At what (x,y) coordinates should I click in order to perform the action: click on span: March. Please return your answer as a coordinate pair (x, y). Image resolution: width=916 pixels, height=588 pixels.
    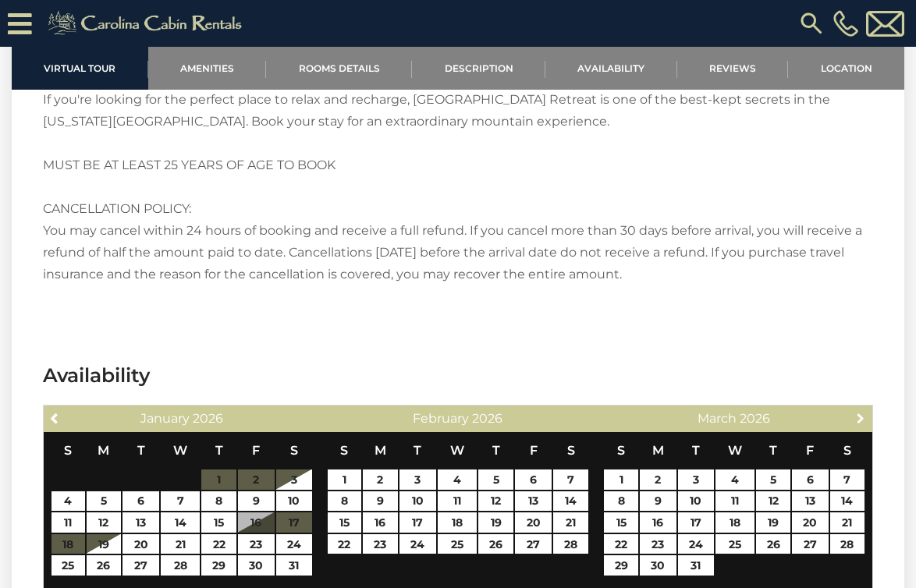
    Looking at the image, I should click on (716, 418).